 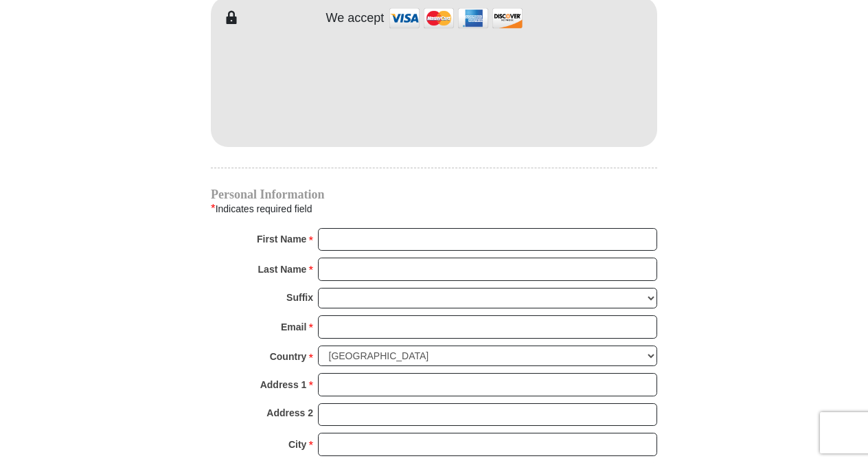 What do you see at coordinates (297, 445) in the screenshot?
I see `strong: City` at bounding box center [297, 445].